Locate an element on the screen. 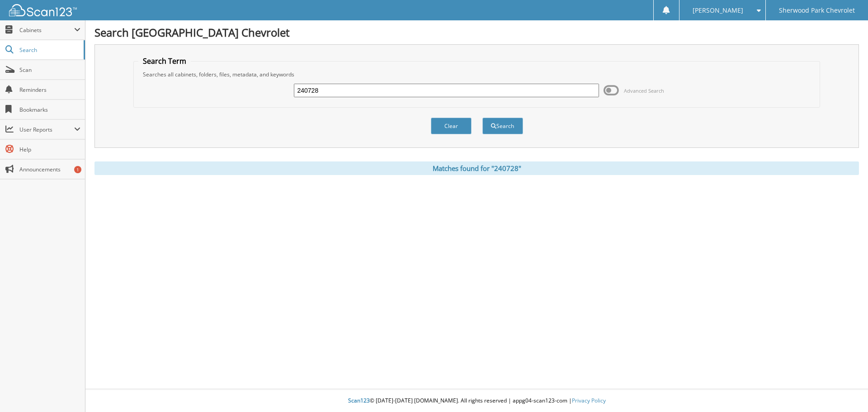  span: Sherwood Park Chevrolet is located at coordinates (817, 10).